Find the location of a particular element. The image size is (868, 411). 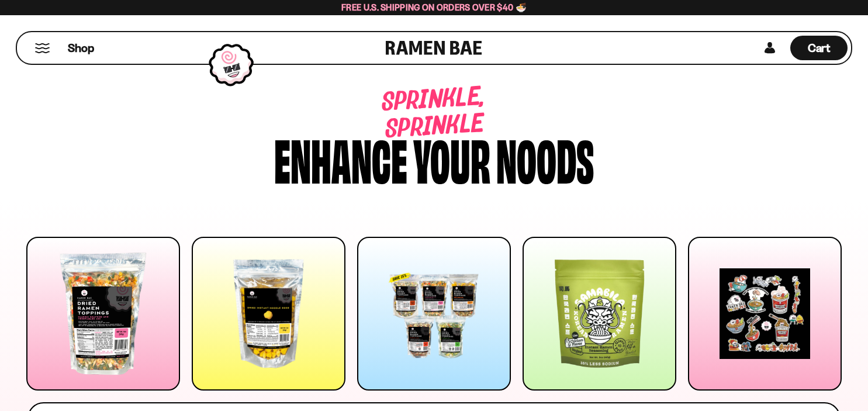

div: Cart is located at coordinates (819, 48).